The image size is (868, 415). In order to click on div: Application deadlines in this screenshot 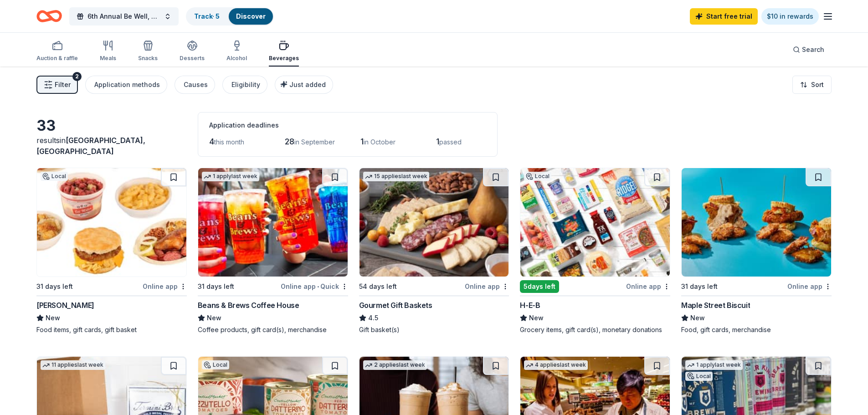, I will do `click(348, 125)`.